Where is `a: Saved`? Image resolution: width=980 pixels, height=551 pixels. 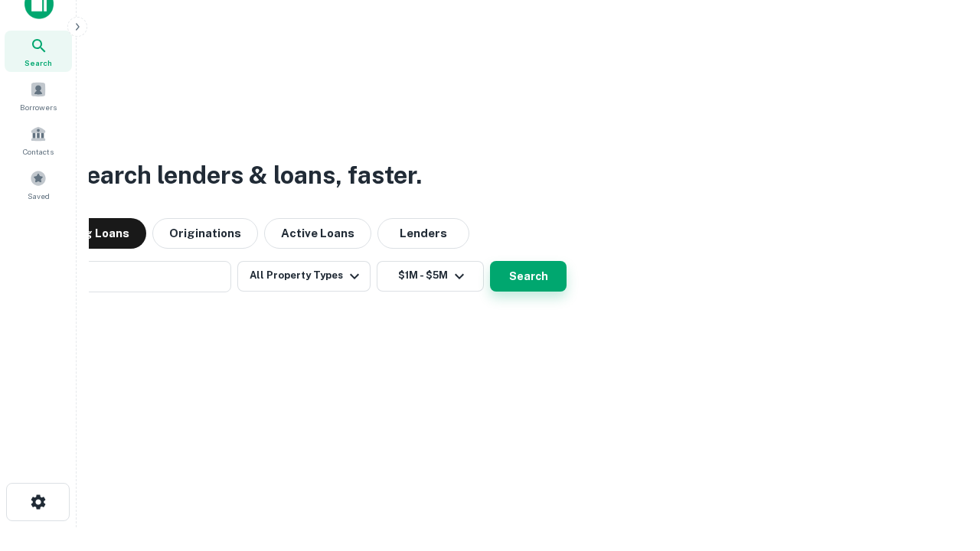 a: Saved is located at coordinates (39, 185).